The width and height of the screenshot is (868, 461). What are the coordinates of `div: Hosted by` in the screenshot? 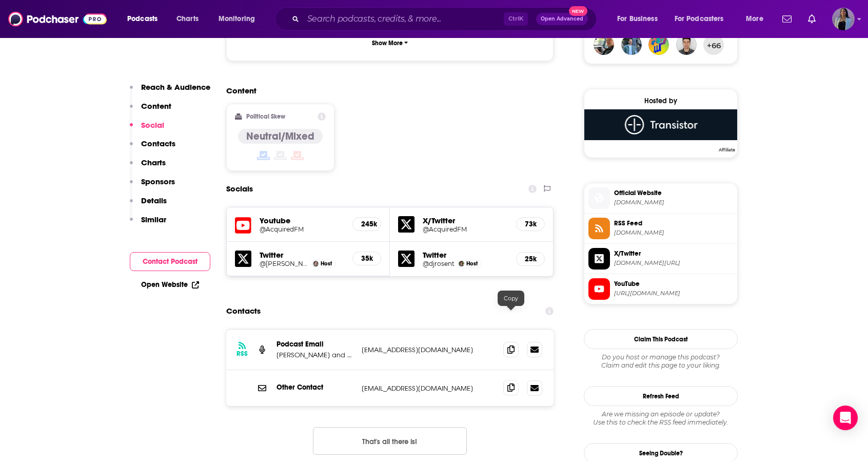 It's located at (661, 101).